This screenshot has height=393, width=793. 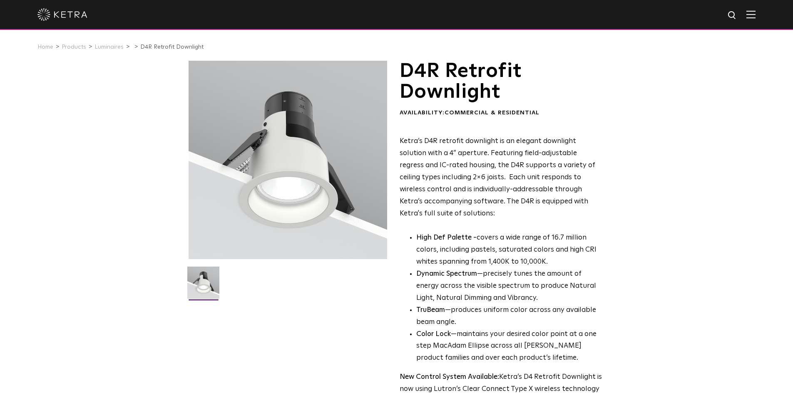 What do you see at coordinates (74, 47) in the screenshot?
I see `a: Products` at bounding box center [74, 47].